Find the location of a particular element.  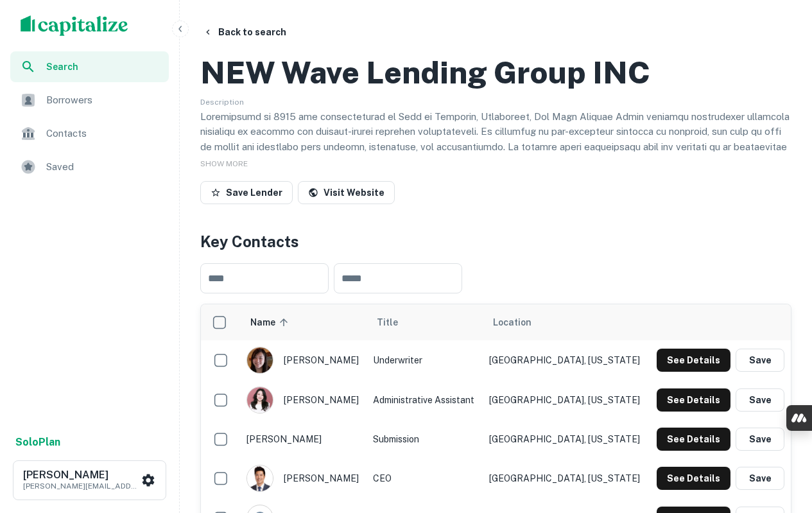

button: Save Lender is located at coordinates (246, 193).